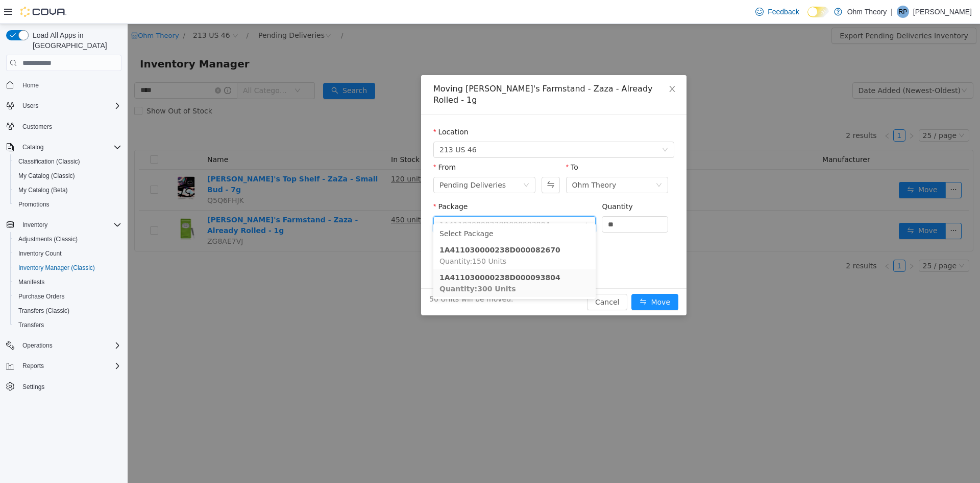 The image size is (980, 483). Describe the element at coordinates (323, 108) in the screenshot. I see `label: Location` at that location.